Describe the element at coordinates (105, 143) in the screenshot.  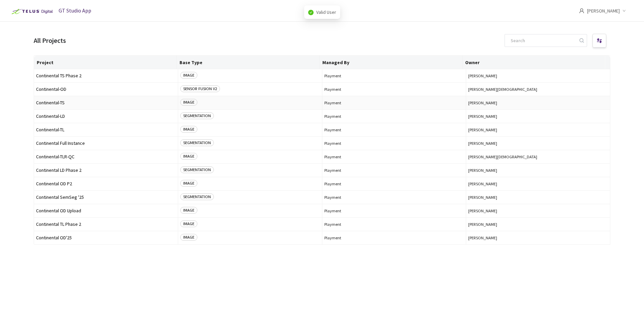
I see `span: Continental Full Instance` at that location.